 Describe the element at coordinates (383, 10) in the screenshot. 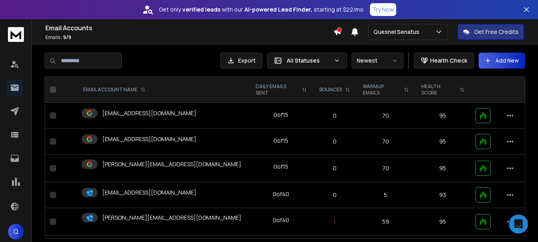

I see `button: Try Now` at that location.